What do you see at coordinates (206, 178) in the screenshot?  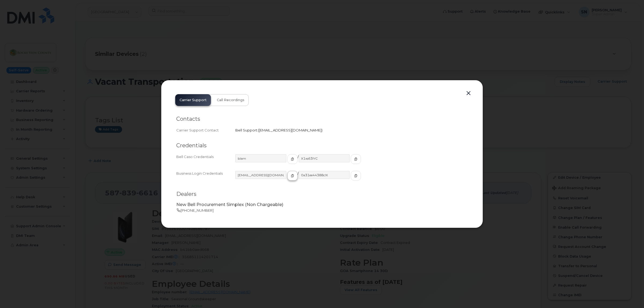 I see `div: Business Login Credentials` at bounding box center [206, 178].